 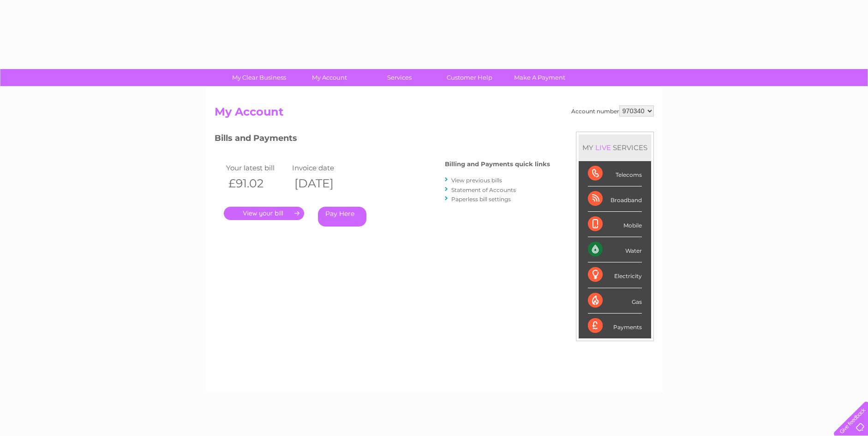 What do you see at coordinates (323, 168) in the screenshot?
I see `td: Invoice date` at bounding box center [323, 168].